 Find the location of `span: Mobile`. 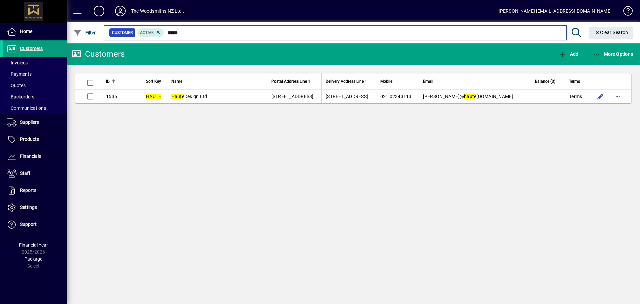

span: Mobile is located at coordinates (387, 81).